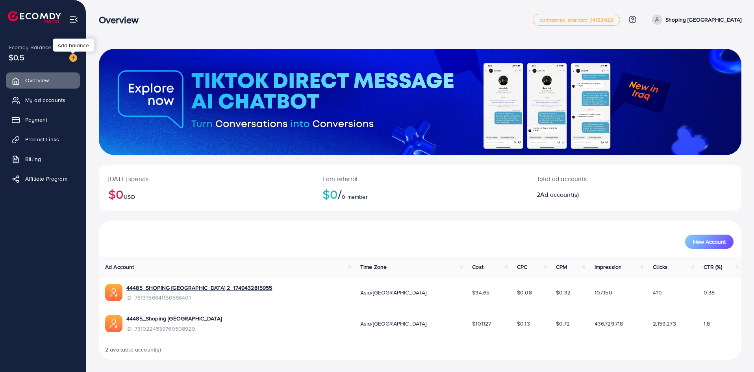  I want to click on span: Ecomdy Balance, so click(30, 47).